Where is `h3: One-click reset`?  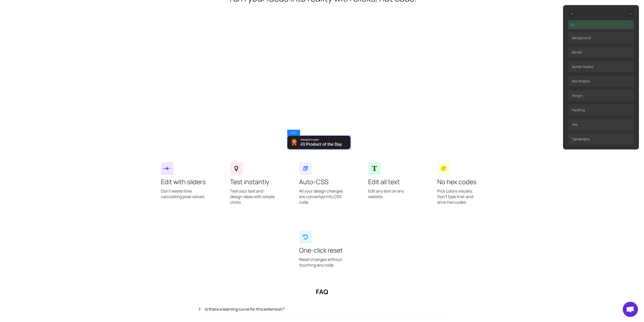 h3: One-click reset is located at coordinates (322, 250).